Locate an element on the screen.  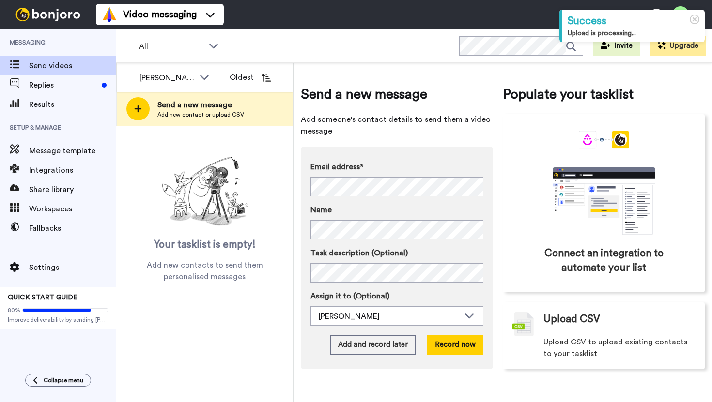
a: Invite is located at coordinates (616, 46).